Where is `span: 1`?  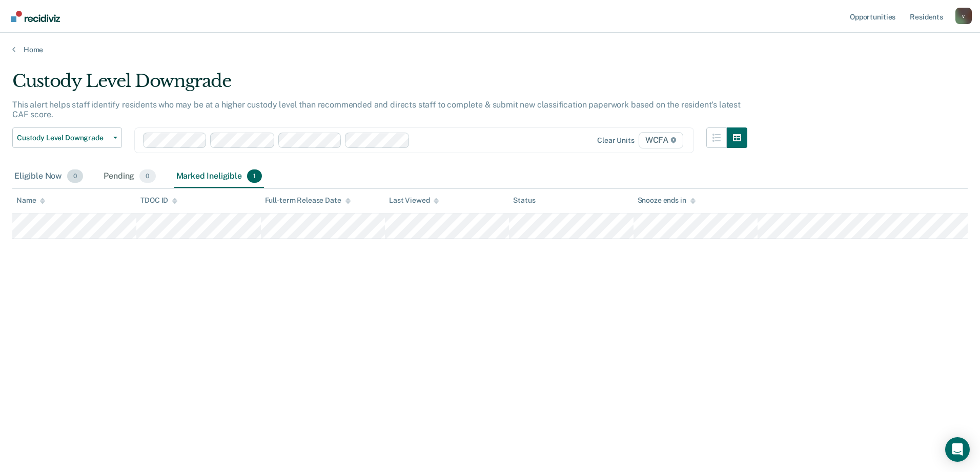
span: 1 is located at coordinates (254, 176).